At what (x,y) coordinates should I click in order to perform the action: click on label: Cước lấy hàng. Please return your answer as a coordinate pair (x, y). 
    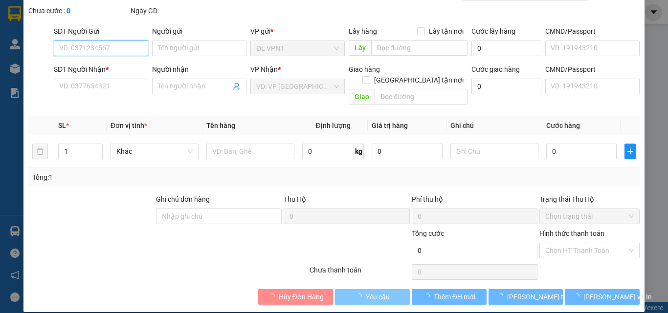
    Looking at the image, I should click on (493, 31).